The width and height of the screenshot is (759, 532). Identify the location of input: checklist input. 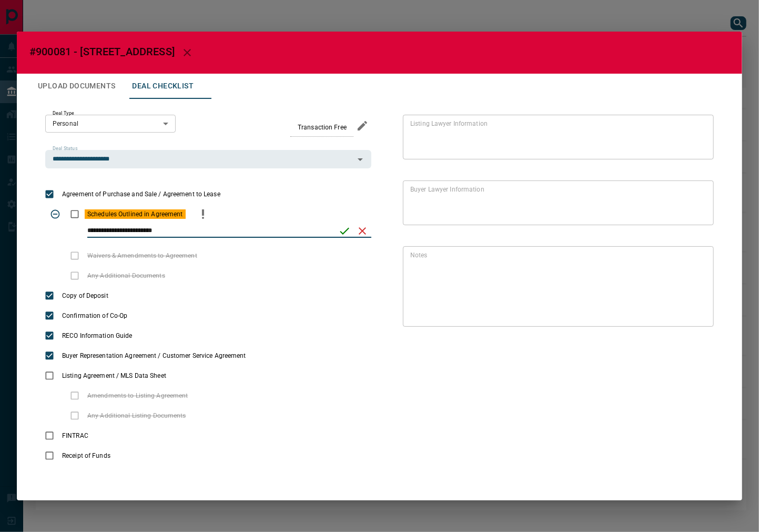
(209, 231).